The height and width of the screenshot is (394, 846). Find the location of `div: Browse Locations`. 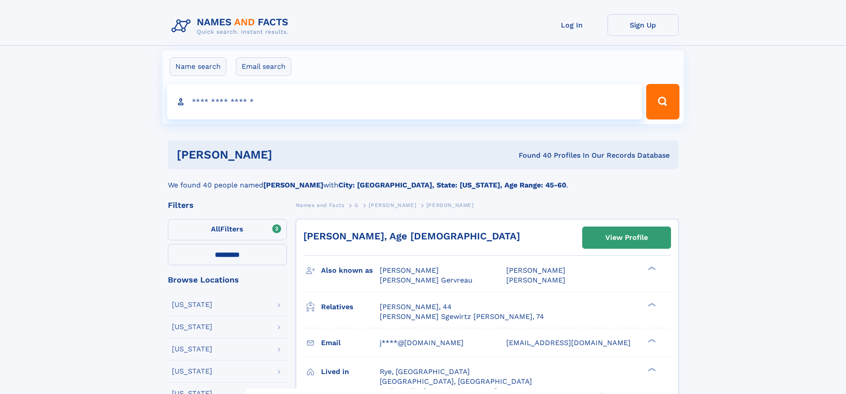

div: Browse Locations is located at coordinates (227, 280).